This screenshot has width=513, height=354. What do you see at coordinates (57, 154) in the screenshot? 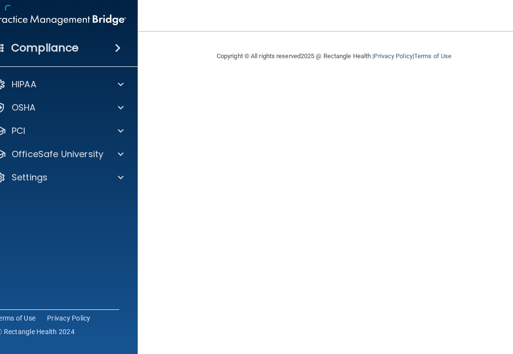
I see `p: OfficeSafe University` at bounding box center [57, 154].